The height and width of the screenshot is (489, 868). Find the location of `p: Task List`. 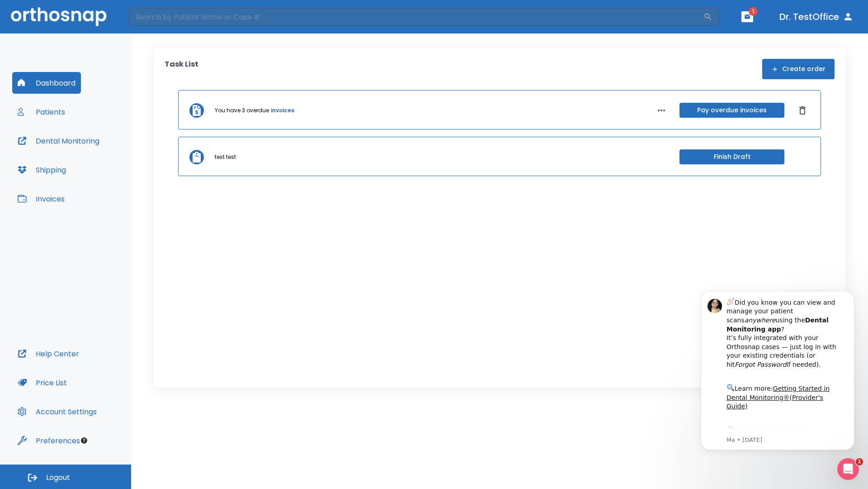

p: Task List is located at coordinates (181, 69).